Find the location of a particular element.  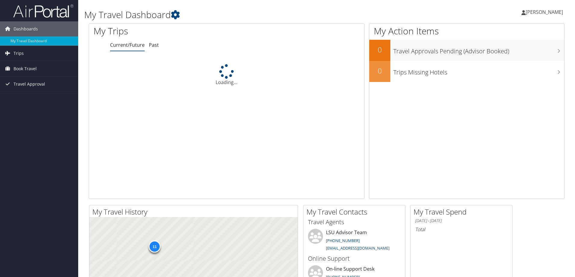

span: Book Travel is located at coordinates (25, 69).